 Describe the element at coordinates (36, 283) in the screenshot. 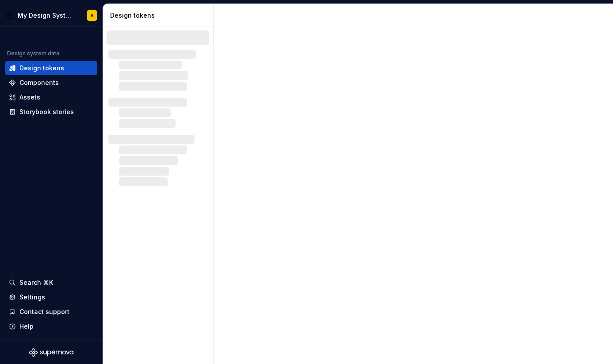

I see `div: Search ⌘K` at that location.